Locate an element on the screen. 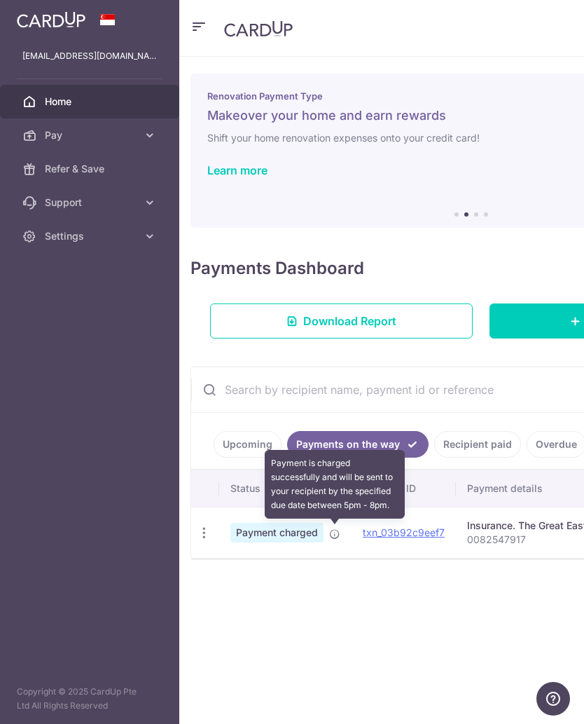 This screenshot has width=584, height=724. span: Refer & Save is located at coordinates (91, 169).